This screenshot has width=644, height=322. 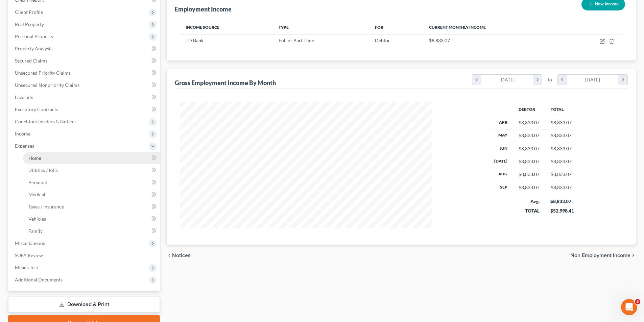 What do you see at coordinates (36, 231) in the screenshot?
I see `span: Family` at bounding box center [36, 231].